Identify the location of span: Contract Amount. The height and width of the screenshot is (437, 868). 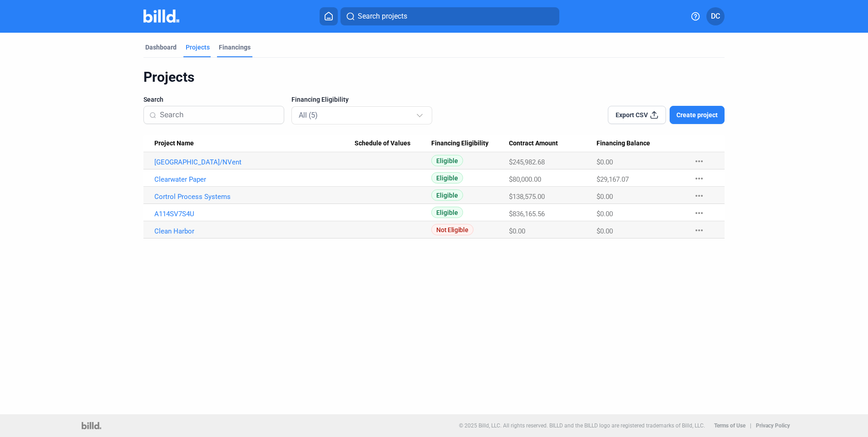
(533, 144).